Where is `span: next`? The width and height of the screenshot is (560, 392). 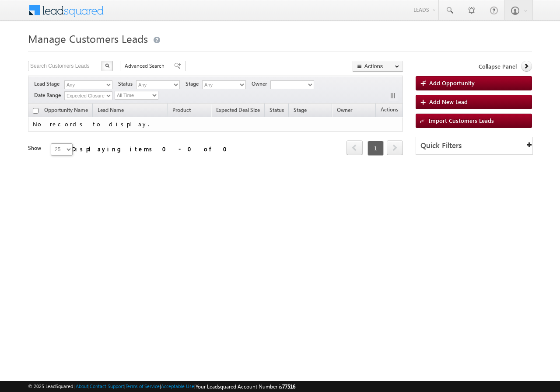 span: next is located at coordinates (395, 148).